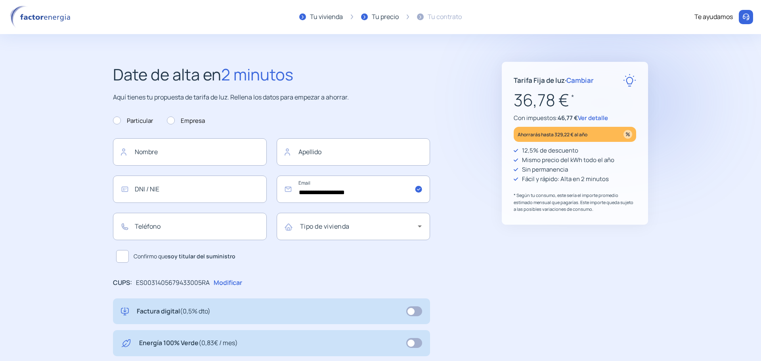 The width and height of the screenshot is (761, 361). Describe the element at coordinates (746, 17) in the screenshot. I see `img: llamar` at that location.